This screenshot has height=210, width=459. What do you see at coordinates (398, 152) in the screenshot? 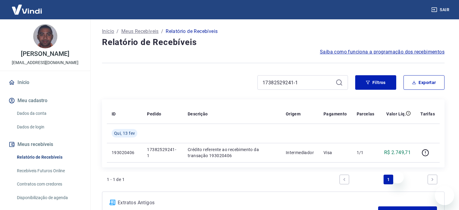
I see `p: R$ 2.749,71` at bounding box center [398, 152].